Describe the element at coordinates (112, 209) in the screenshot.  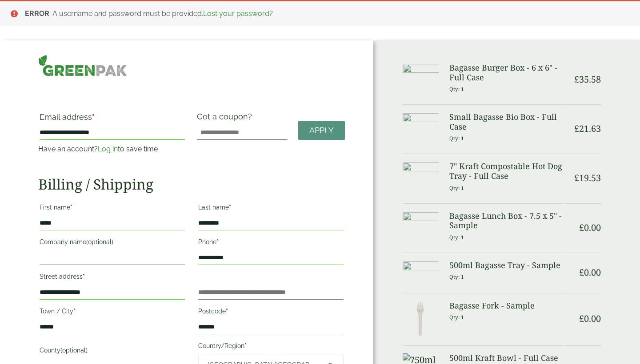
I see `label: First name` at that location.